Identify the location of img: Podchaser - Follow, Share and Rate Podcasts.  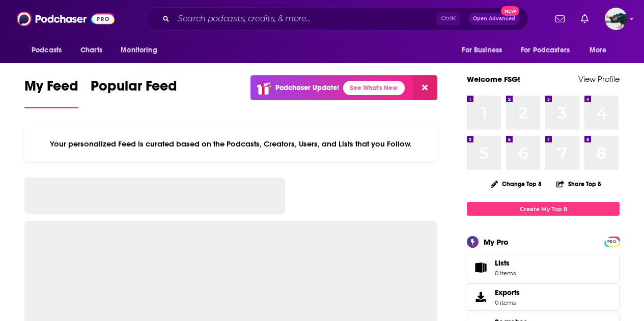
(65, 19).